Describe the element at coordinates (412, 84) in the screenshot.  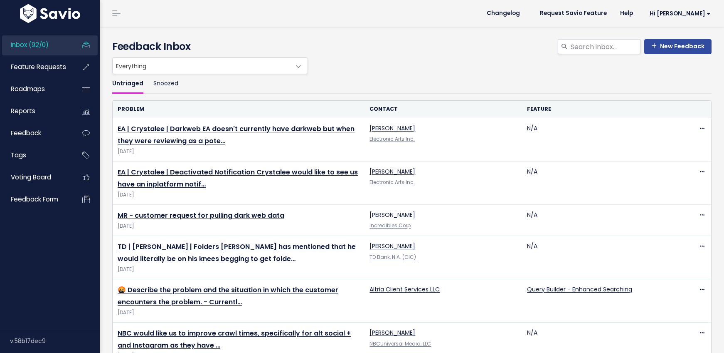
I see `ul: Filter feature requests` at that location.